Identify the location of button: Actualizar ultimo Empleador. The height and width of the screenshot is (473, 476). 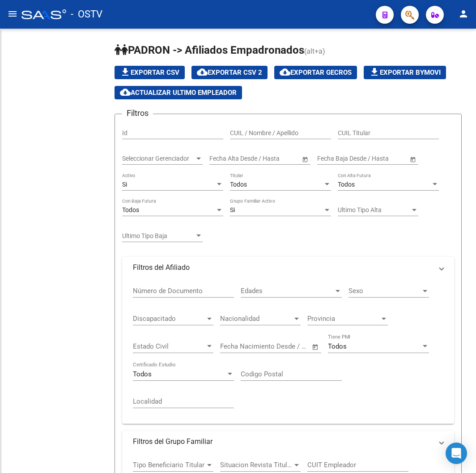
(178, 92).